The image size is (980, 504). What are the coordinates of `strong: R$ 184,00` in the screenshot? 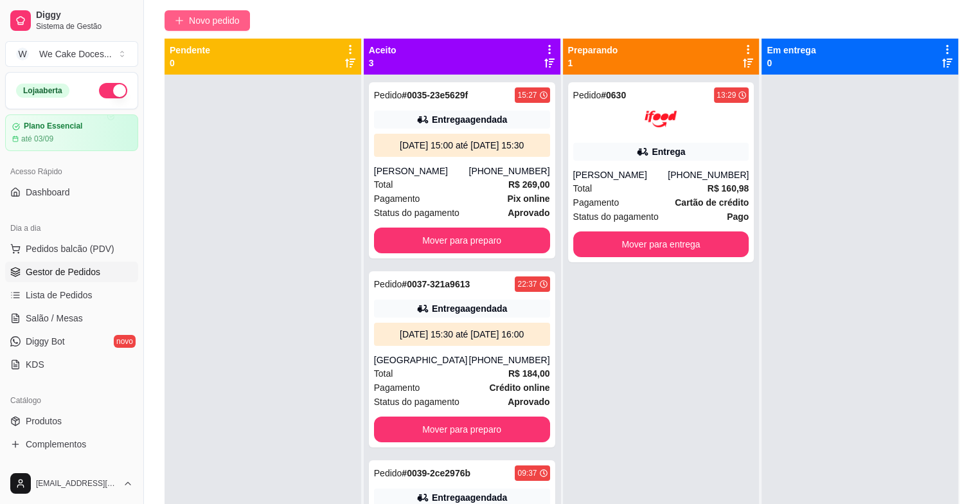 It's located at (529, 374).